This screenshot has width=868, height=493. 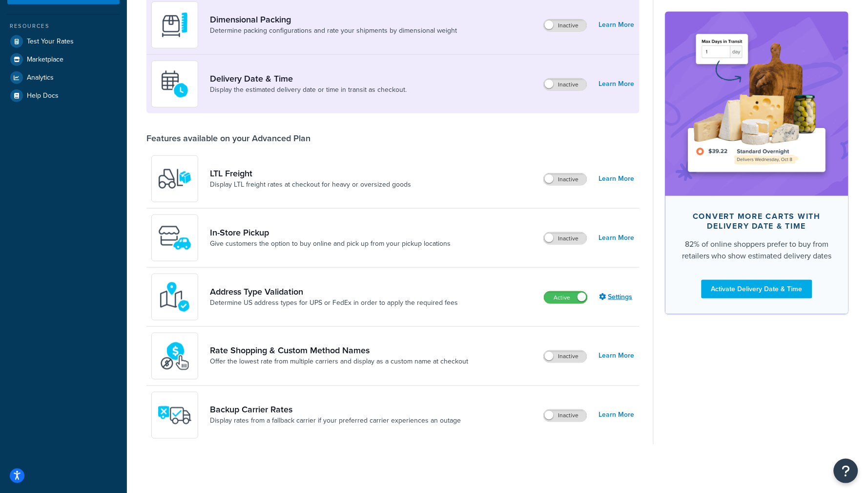 What do you see at coordinates (40, 78) in the screenshot?
I see `span: Analytics` at bounding box center [40, 78].